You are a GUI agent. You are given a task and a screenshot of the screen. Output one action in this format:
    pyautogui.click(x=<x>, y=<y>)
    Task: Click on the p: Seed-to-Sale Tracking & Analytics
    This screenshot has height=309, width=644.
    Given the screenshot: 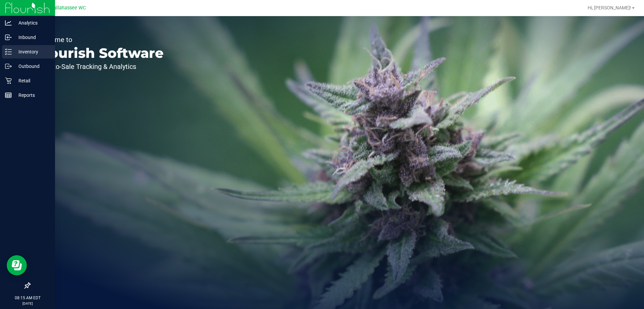 What is the action you would take?
    pyautogui.click(x=100, y=66)
    